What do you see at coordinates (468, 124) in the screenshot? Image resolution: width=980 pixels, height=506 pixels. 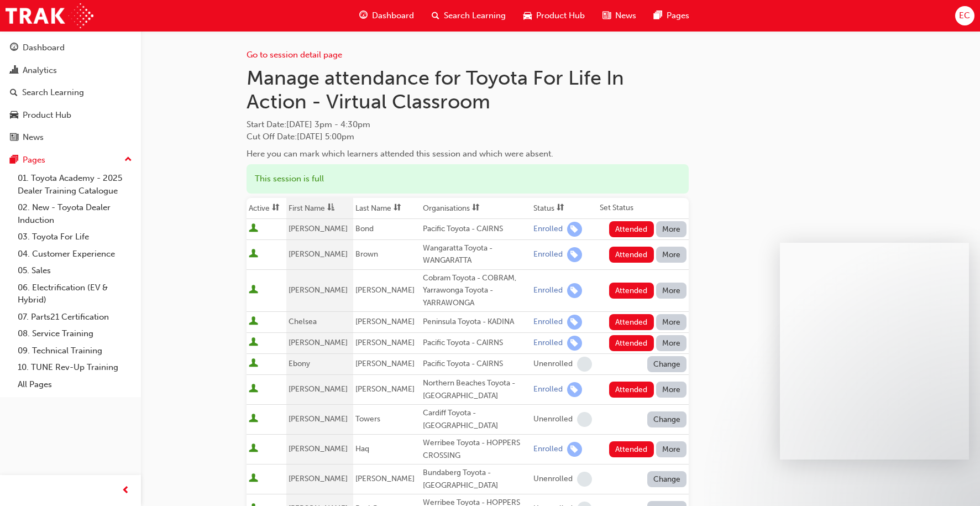 I see `span: Start Date :` at bounding box center [468, 124].